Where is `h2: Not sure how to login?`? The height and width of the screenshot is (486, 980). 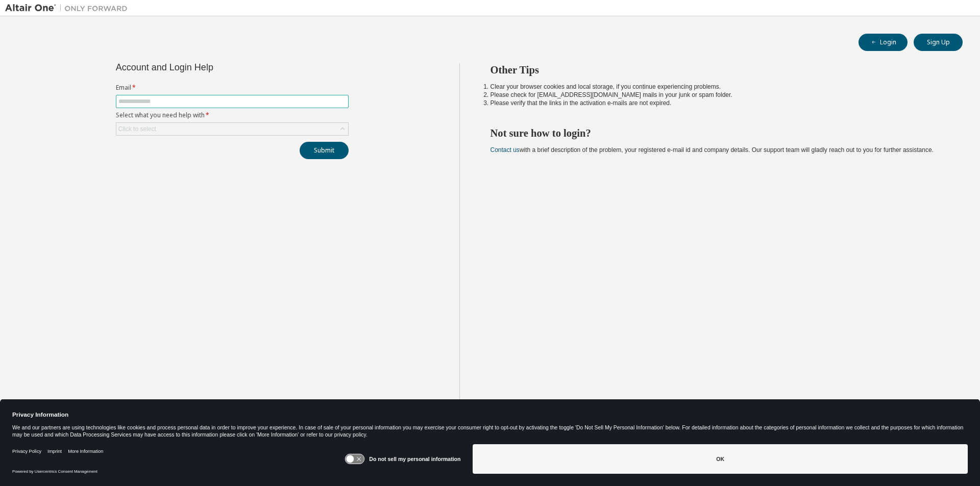
h2: Not sure how to login? is located at coordinates (717, 133).